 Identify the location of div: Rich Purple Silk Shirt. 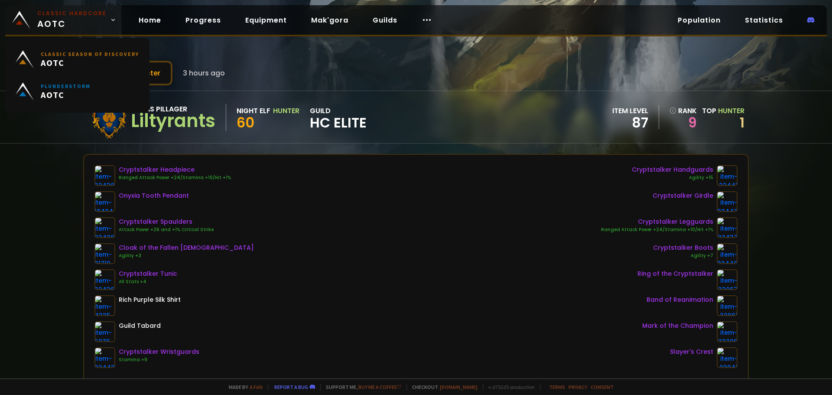
(149, 299).